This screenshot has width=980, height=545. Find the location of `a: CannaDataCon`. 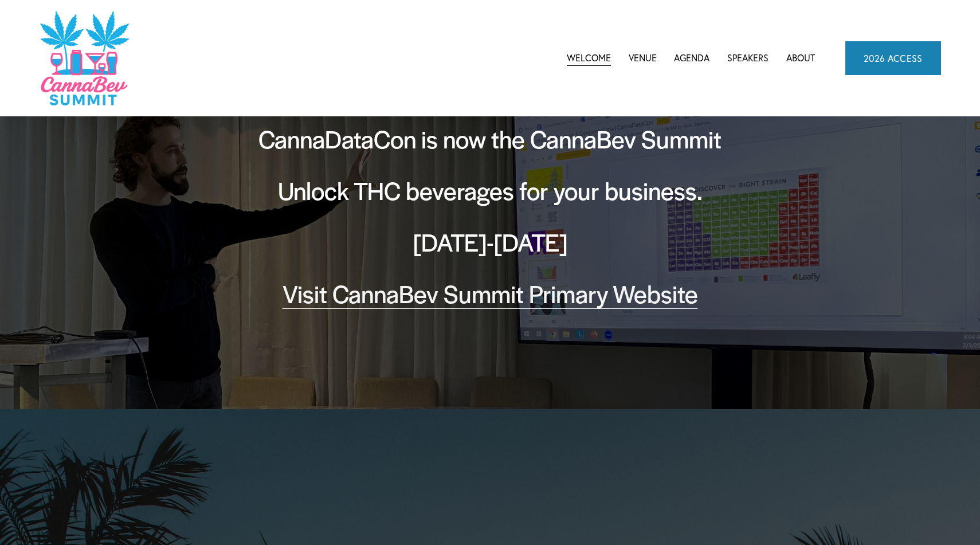

a: CannaDataCon is located at coordinates (84, 58).